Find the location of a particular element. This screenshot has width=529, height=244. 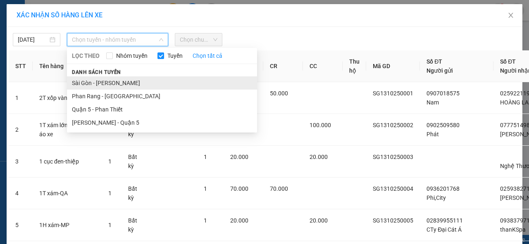

td: 2 is located at coordinates (21, 130).